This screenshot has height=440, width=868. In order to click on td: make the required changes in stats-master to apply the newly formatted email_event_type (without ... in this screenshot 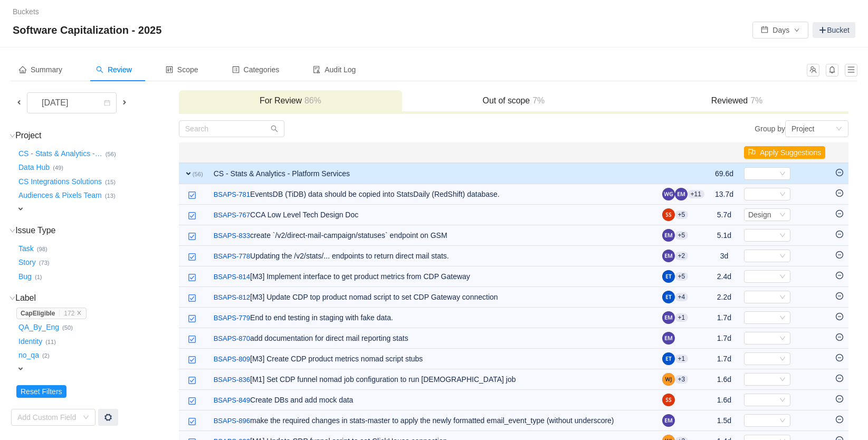, I will do `click(433, 421)`.